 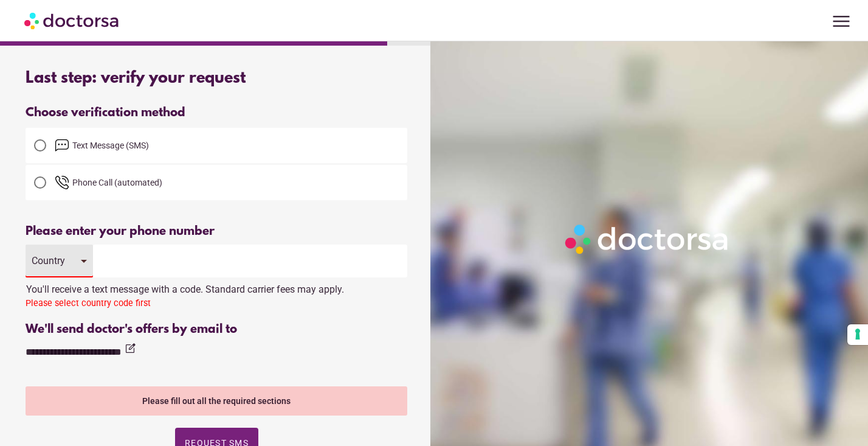 What do you see at coordinates (216, 305) in the screenshot?
I see `div: Please select country code first` at bounding box center [216, 305].